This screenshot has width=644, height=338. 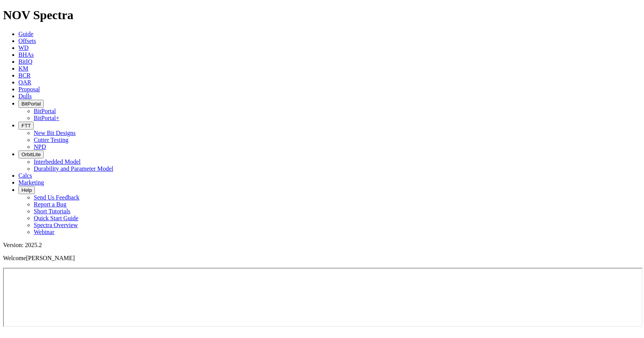 What do you see at coordinates (29, 89) in the screenshot?
I see `a: Proposal` at bounding box center [29, 89].